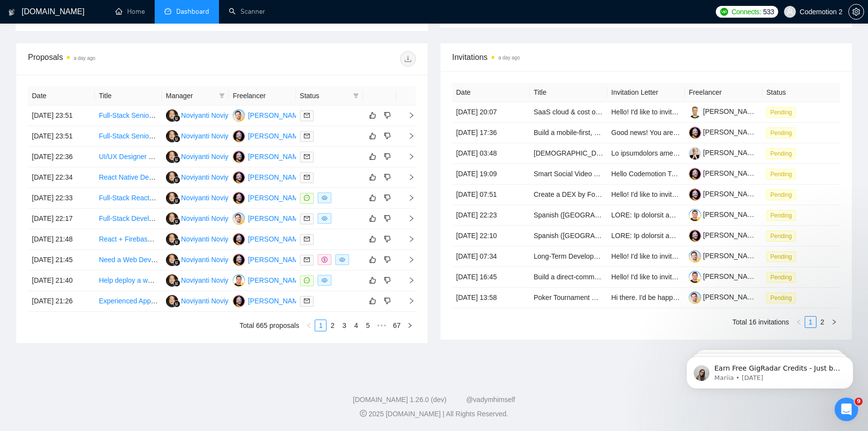 Image resolution: width=868 pixels, height=431 pixels. Describe the element at coordinates (611, 194) in the screenshot. I see `a: Create a DEX by Forking existing project in Solidity` at that location.